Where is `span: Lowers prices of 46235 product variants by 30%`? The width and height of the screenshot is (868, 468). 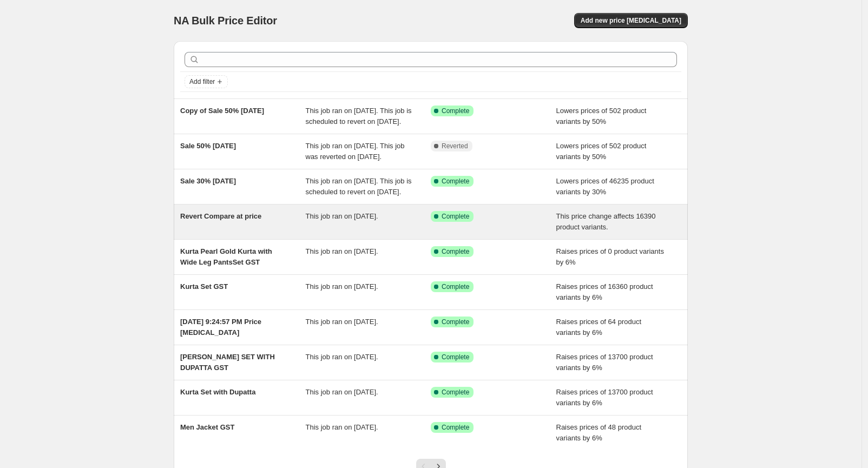
span: Lowers prices of 46235 product variants by 30% is located at coordinates (605, 186).